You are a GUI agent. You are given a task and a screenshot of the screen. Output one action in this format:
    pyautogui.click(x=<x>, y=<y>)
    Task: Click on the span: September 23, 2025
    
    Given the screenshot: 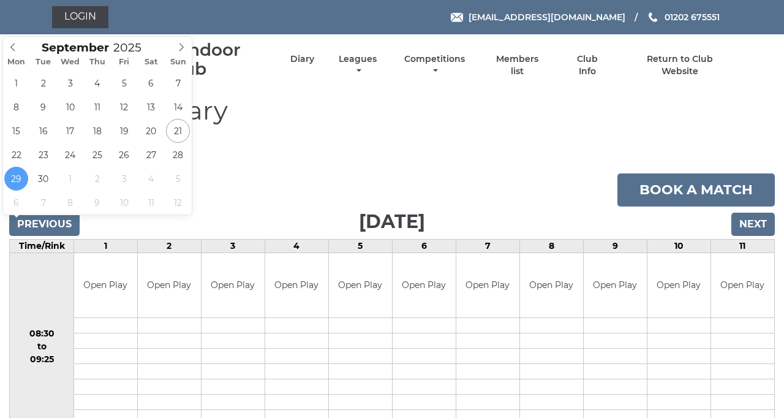 What is the action you would take?
    pyautogui.click(x=43, y=154)
    